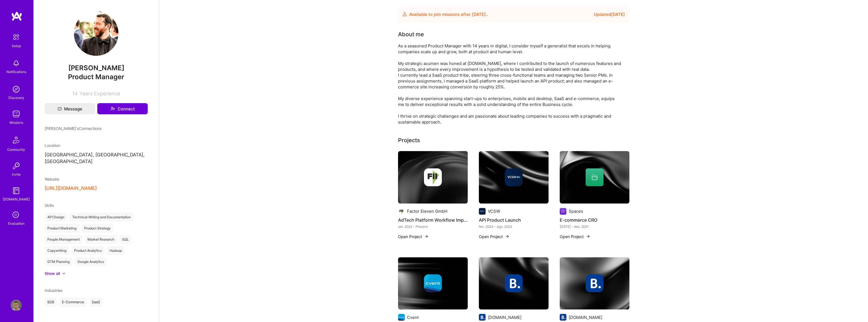 This screenshot has width=868, height=322. Describe the element at coordinates (16, 98) in the screenshot. I see `div: Discovery` at that location.